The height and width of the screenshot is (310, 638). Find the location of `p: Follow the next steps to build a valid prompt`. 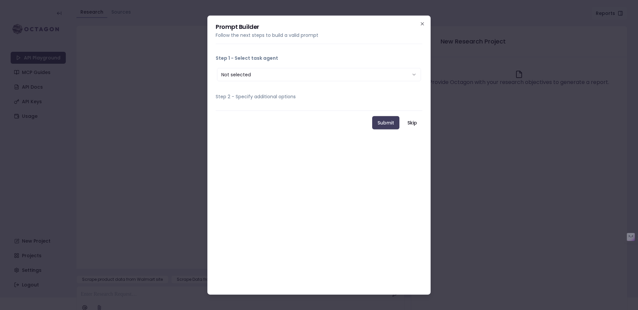

p: Follow the next steps to build a valid prompt is located at coordinates (319, 35).